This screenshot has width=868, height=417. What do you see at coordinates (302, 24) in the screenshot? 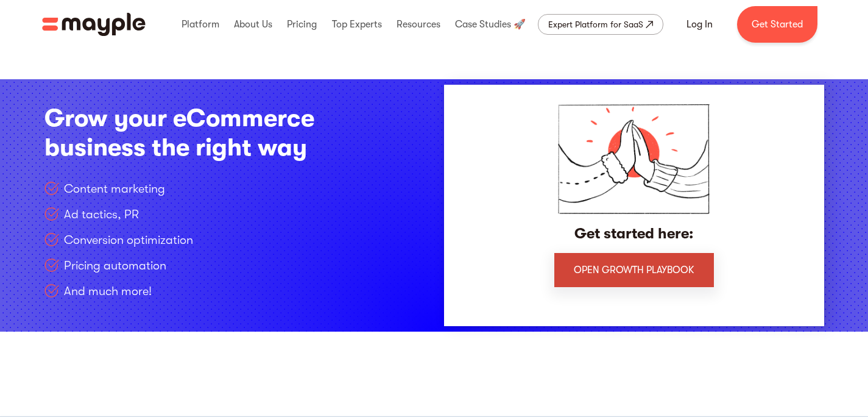
I see `div: Pricing` at bounding box center [302, 24].